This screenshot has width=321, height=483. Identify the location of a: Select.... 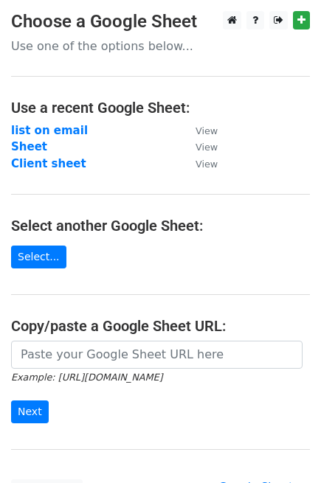
(38, 257).